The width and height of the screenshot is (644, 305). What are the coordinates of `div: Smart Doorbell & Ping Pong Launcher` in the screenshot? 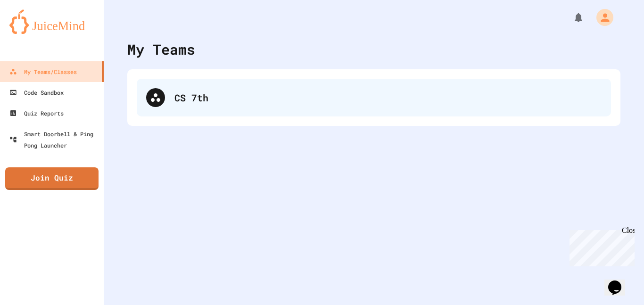 It's located at (55, 139).